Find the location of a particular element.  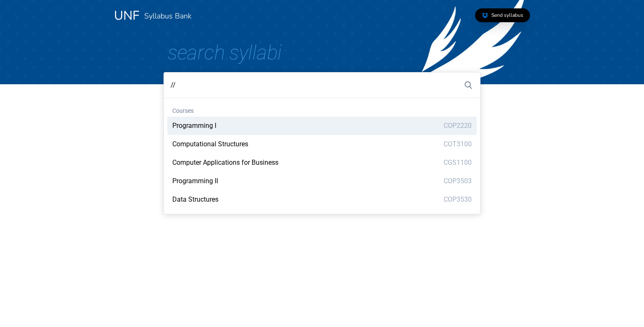

span: COP2220 is located at coordinates (457, 125).